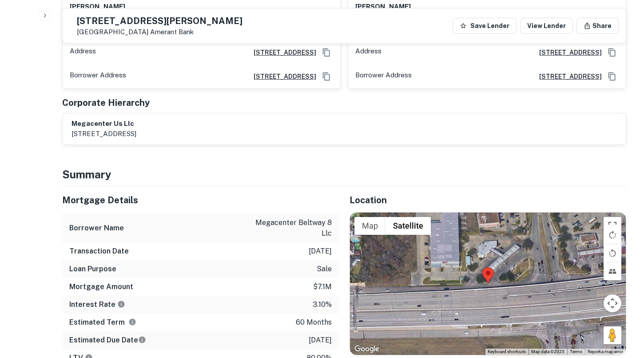 This screenshot has width=644, height=358. I want to click on button: Rotate map clockwise, so click(613, 235).